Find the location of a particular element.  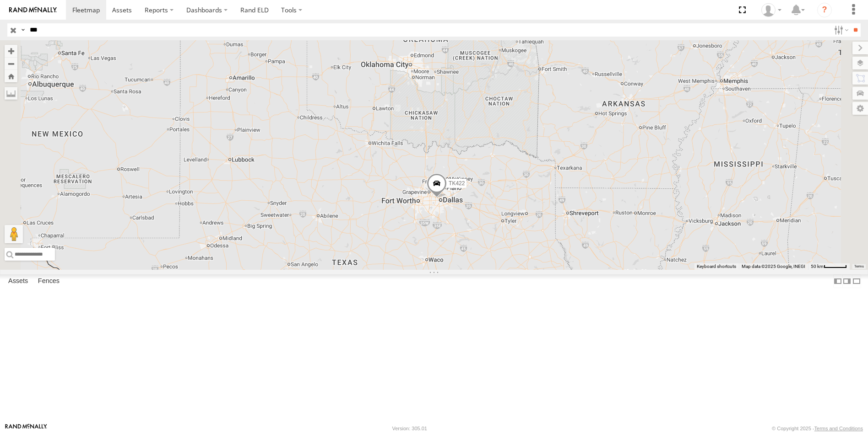

button: Zoom in is located at coordinates (11, 51).